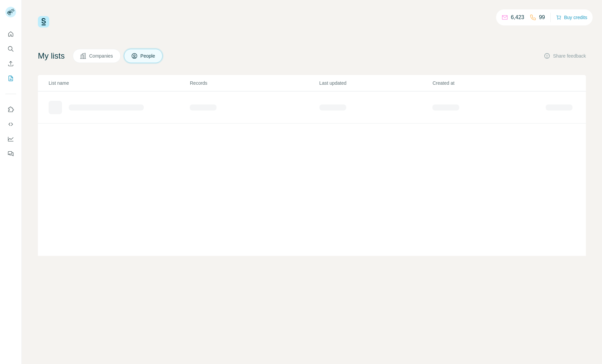  Describe the element at coordinates (11, 110) in the screenshot. I see `button: Use Surfe on LinkedIn` at that location.